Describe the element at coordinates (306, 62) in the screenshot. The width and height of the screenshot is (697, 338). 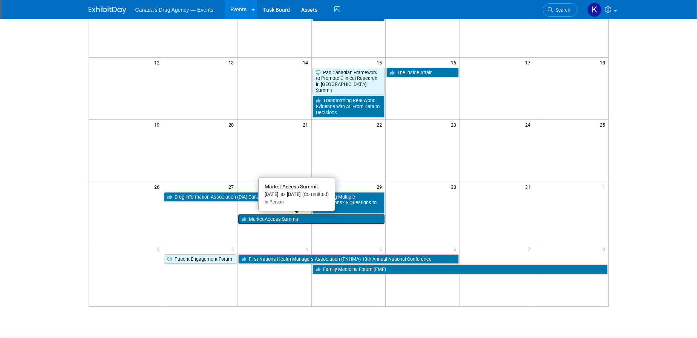
I see `span: 14` at that location.